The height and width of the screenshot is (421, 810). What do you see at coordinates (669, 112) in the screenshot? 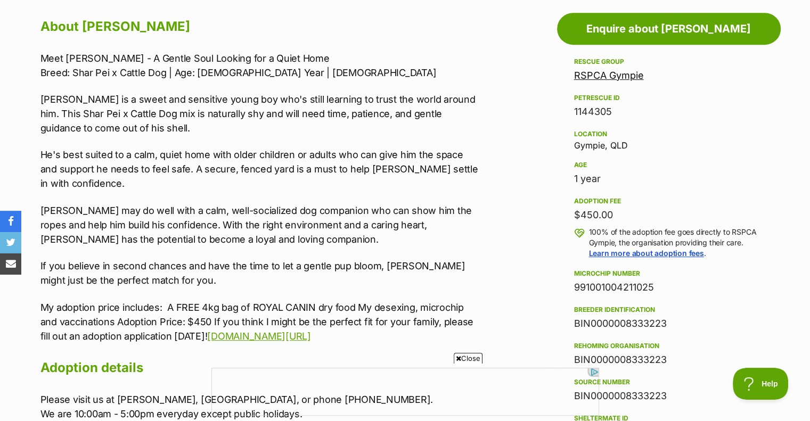
I see `div: 1144305` at bounding box center [669, 112].